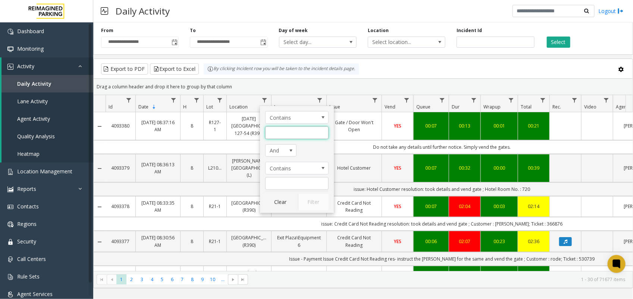 This screenshot has height=299, width=633. I want to click on a: 4093380, so click(120, 126).